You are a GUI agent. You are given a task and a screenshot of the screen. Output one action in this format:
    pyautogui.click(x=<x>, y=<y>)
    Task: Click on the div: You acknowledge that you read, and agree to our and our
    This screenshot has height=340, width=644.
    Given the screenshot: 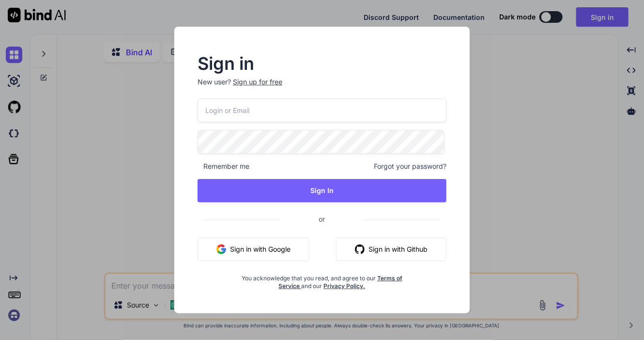 What is the action you would take?
    pyautogui.click(x=322, y=279)
    